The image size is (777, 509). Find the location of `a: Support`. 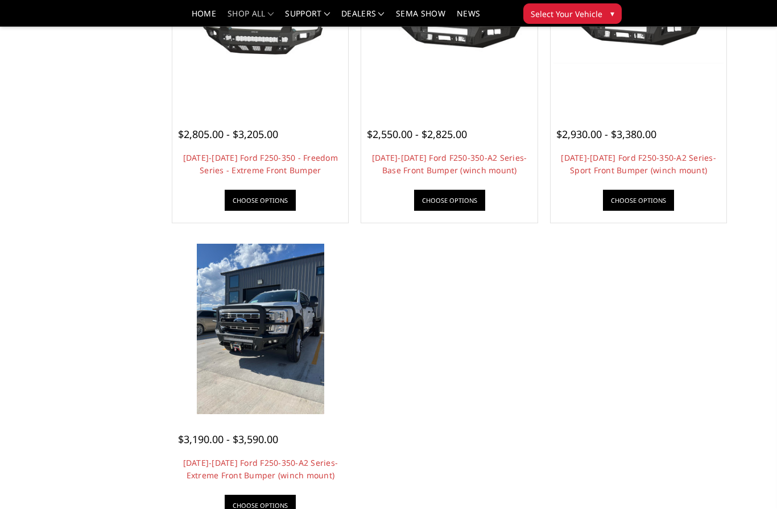

a: Support is located at coordinates (307, 18).